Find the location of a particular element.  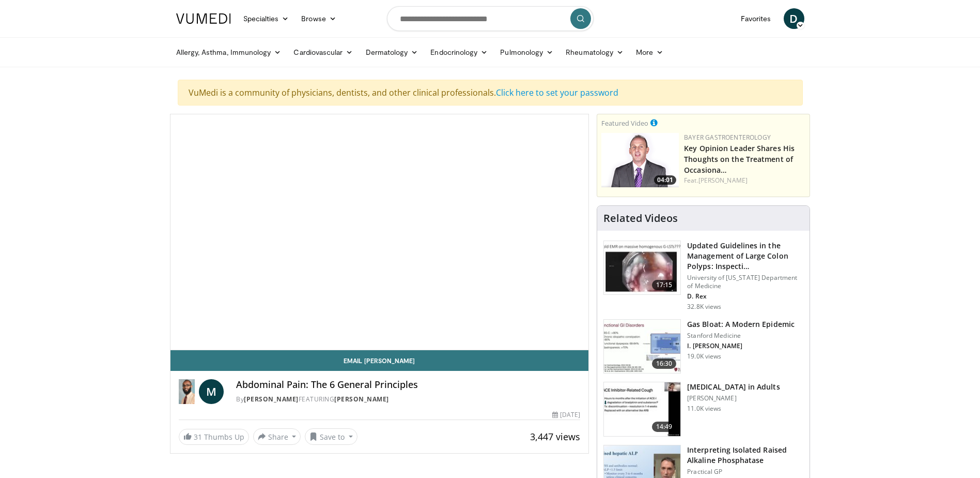

p: 32.8K views is located at coordinates (704, 306).